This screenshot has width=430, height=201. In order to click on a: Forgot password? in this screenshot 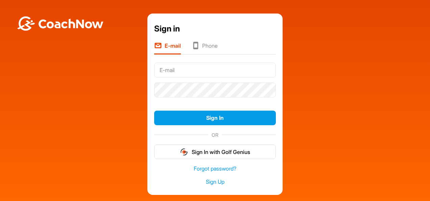, I will do `click(215, 168)`.